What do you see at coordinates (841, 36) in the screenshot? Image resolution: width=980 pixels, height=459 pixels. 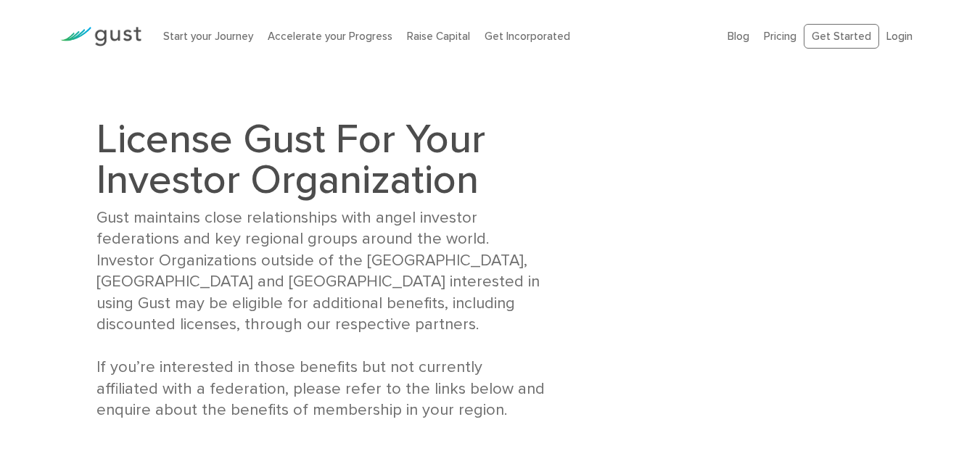 I see `a: Get Started` at bounding box center [841, 36].